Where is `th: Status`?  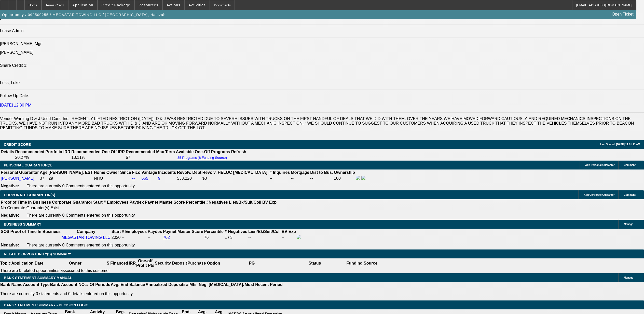
th: Status is located at coordinates (315, 263).